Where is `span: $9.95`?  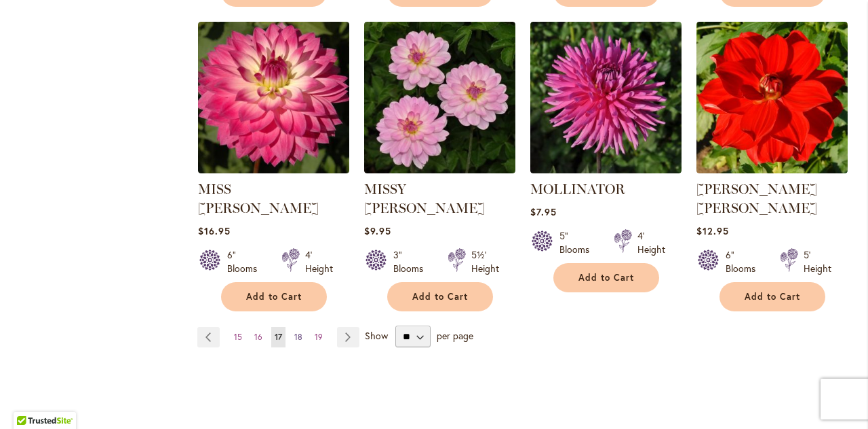 span: $9.95 is located at coordinates (378, 230).